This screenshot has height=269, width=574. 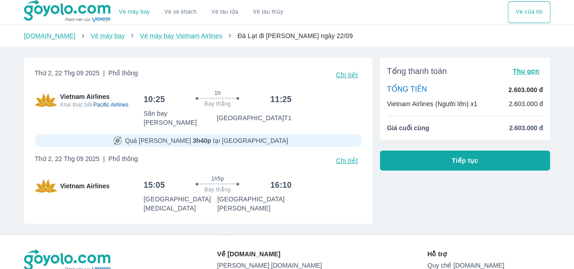 What do you see at coordinates (465, 161) in the screenshot?
I see `span: Tiếp tục` at bounding box center [465, 161].